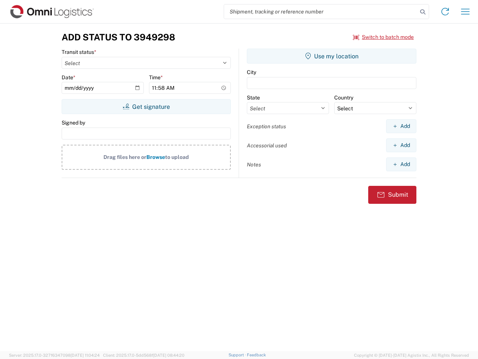 The width and height of the screenshot is (478, 359). Describe the element at coordinates (344, 97) in the screenshot. I see `label: Country` at that location.